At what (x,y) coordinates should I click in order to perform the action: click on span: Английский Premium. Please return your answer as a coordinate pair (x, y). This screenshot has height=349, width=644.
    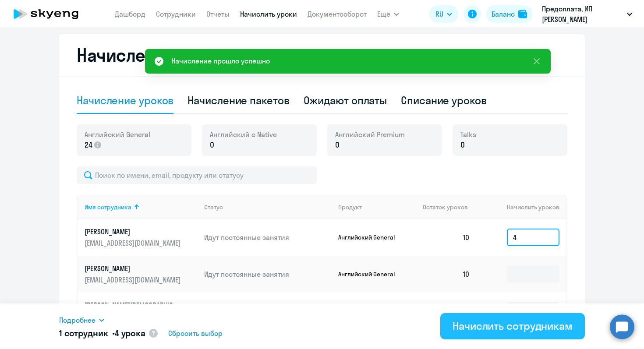
    Looking at the image, I should click on (370, 134).